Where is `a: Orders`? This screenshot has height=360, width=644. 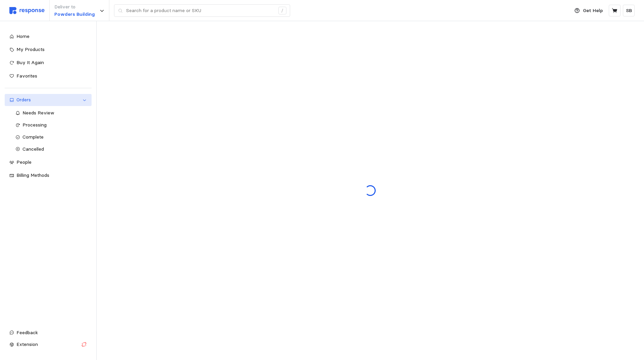
a: Orders is located at coordinates (48, 100).